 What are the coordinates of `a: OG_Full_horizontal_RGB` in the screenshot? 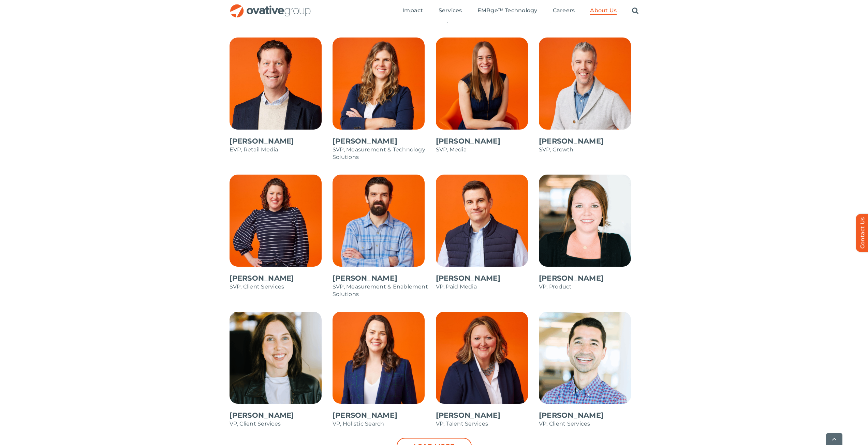 It's located at (271, 6).